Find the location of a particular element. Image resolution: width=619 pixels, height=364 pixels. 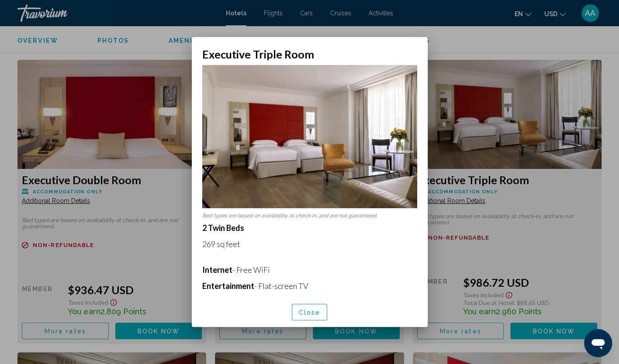

strong: 2 Twin Beds is located at coordinates (223, 228).